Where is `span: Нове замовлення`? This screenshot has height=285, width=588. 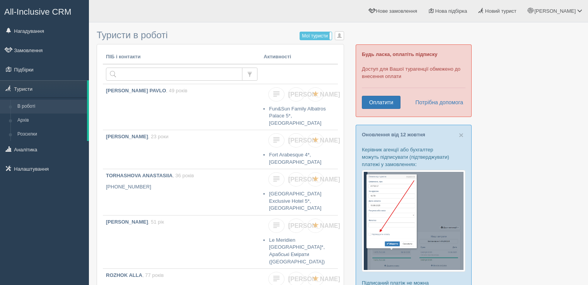 span: Нове замовлення is located at coordinates (396, 11).